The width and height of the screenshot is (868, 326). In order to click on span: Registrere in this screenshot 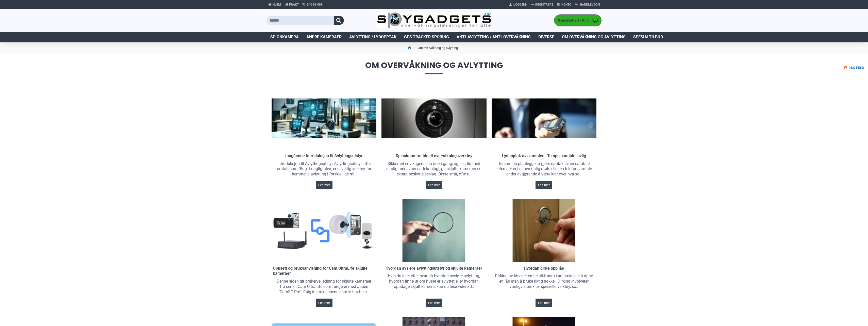, I will do `click(544, 5)`.